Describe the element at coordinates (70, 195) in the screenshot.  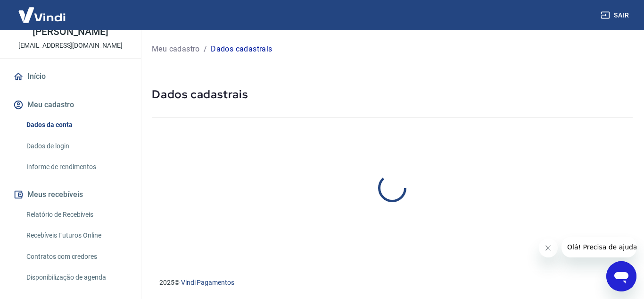
I see `button: Meus recebíveis` at that location.